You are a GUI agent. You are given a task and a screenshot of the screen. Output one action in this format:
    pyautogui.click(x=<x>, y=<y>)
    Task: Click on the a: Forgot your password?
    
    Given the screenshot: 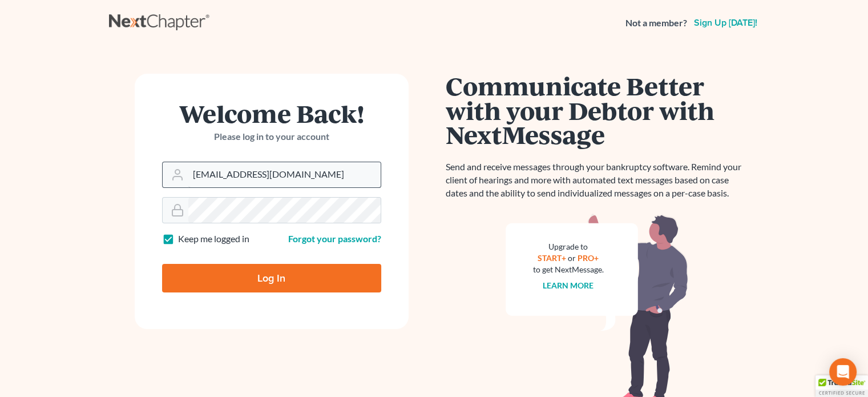 What is the action you would take?
    pyautogui.click(x=334, y=238)
    